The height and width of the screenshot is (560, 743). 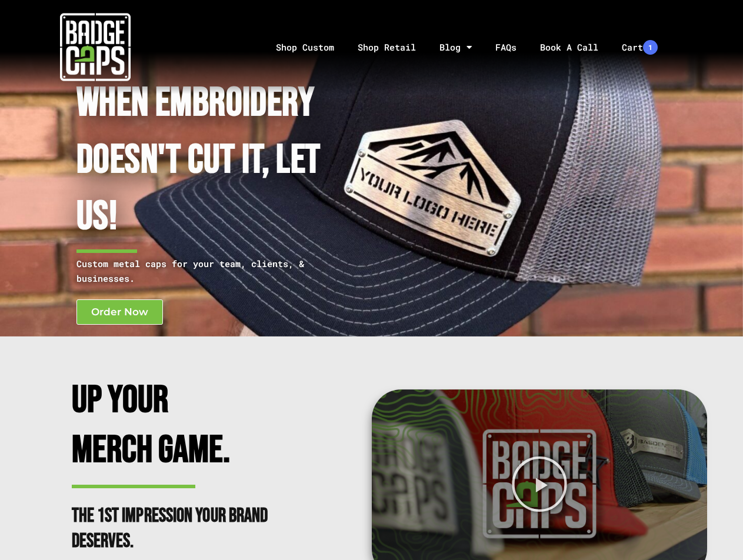 I want to click on h2: The 1st impression your brand deserves., so click(x=175, y=529).